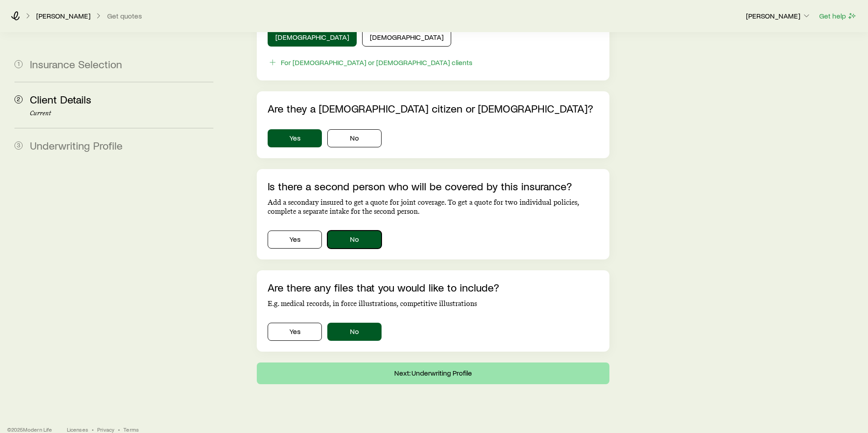 The image size is (868, 433). Describe the element at coordinates (76, 64) in the screenshot. I see `span: Insurance Selection` at that location.